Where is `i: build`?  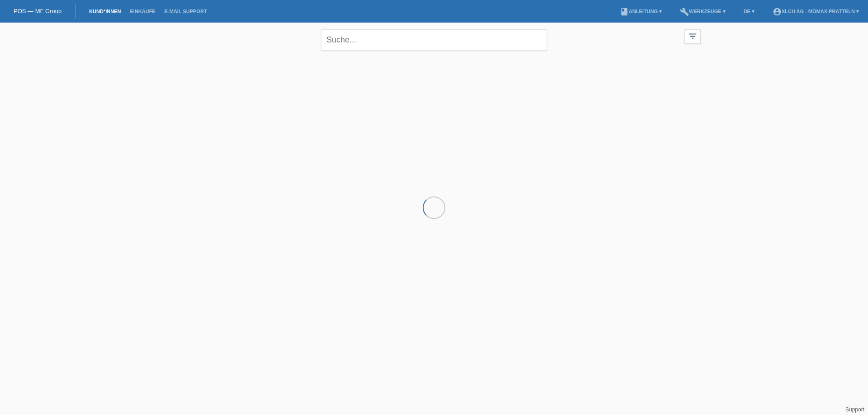
i: build is located at coordinates (684, 12).